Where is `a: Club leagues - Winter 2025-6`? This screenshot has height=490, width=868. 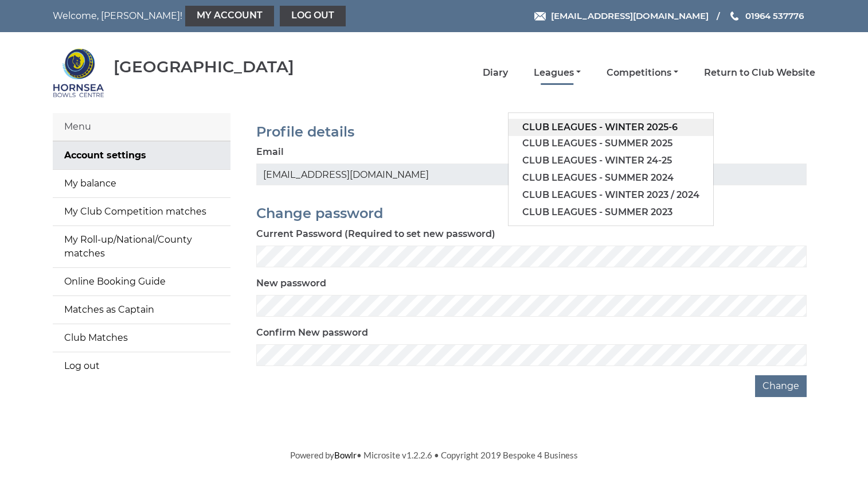
a: Club leagues - Winter 2025-6 is located at coordinates (611, 127).